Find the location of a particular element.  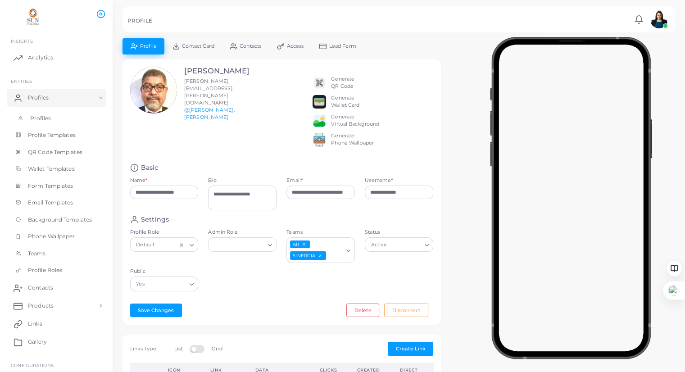

button: Deselect SINERGIA is located at coordinates (320, 256).